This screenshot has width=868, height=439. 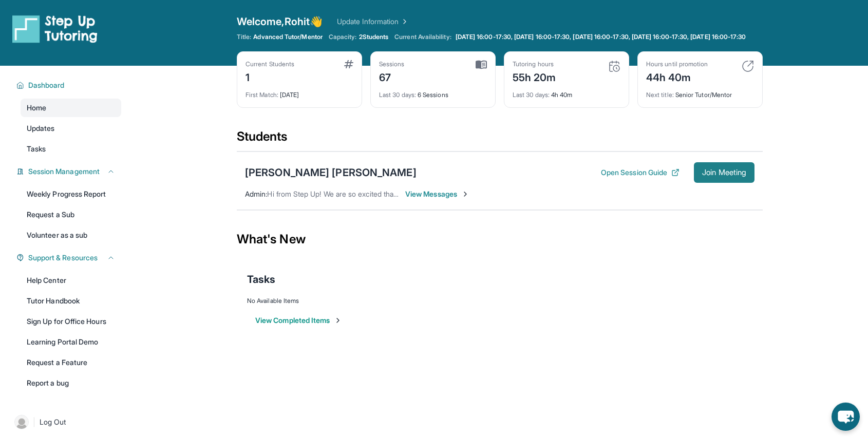 What do you see at coordinates (342, 37) in the screenshot?
I see `span: Capacity:` at bounding box center [342, 37].